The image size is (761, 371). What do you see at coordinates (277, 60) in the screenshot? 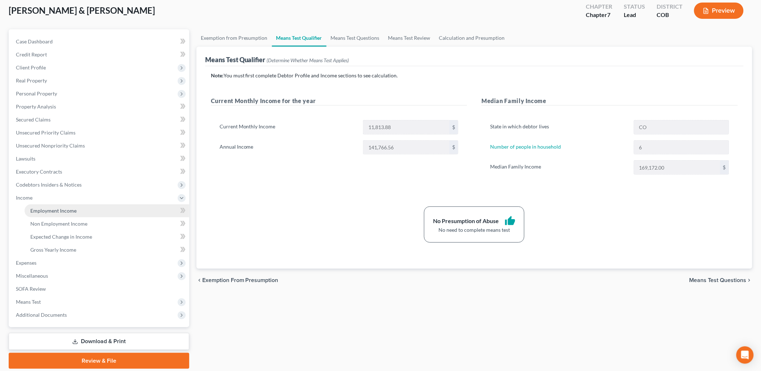
I see `div: Means Test Qualifier` at bounding box center [277, 60].